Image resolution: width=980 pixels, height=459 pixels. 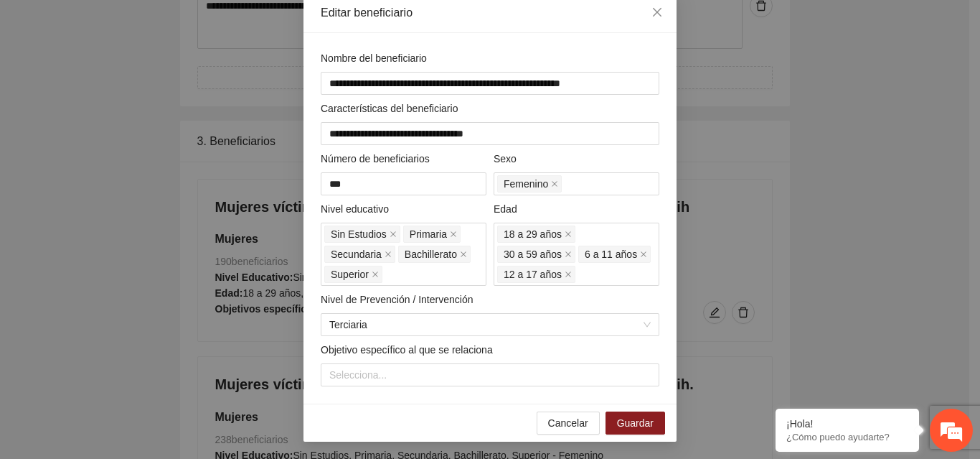 What do you see at coordinates (397, 300) in the screenshot?
I see `label: Nivel de Prevención / Intervención` at bounding box center [397, 300].